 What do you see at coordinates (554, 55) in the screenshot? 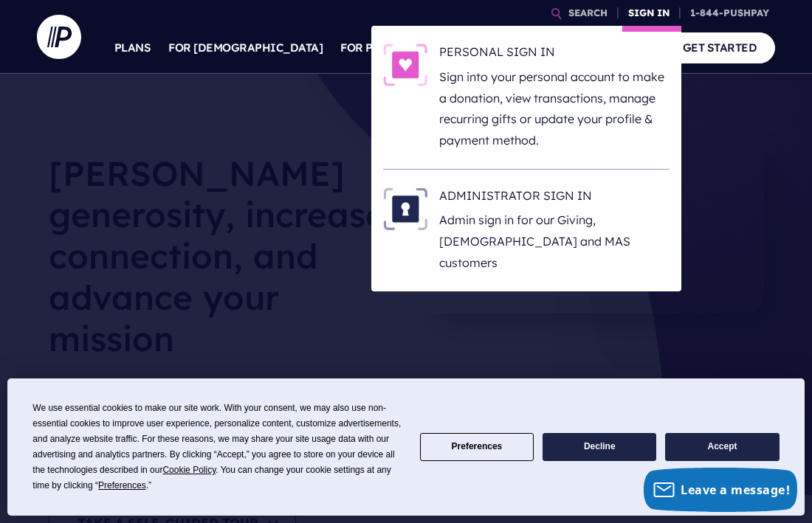
I see `h6: PERSONAL SIGN IN` at bounding box center [554, 55].